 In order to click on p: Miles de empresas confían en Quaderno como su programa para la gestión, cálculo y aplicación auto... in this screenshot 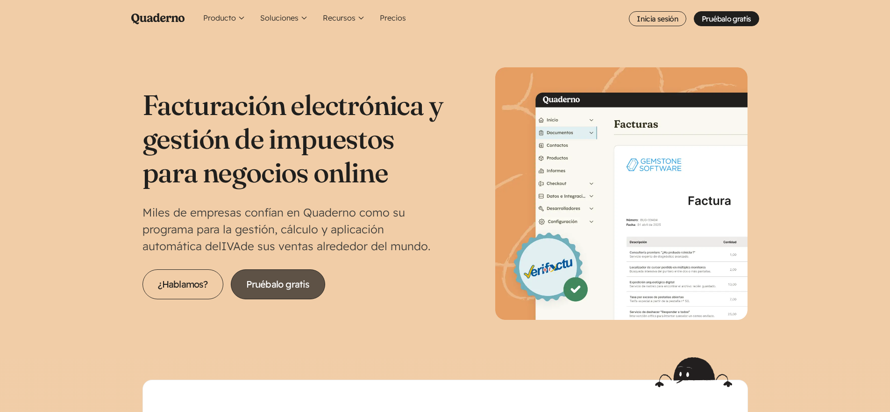, I will do `click(294, 229)`.